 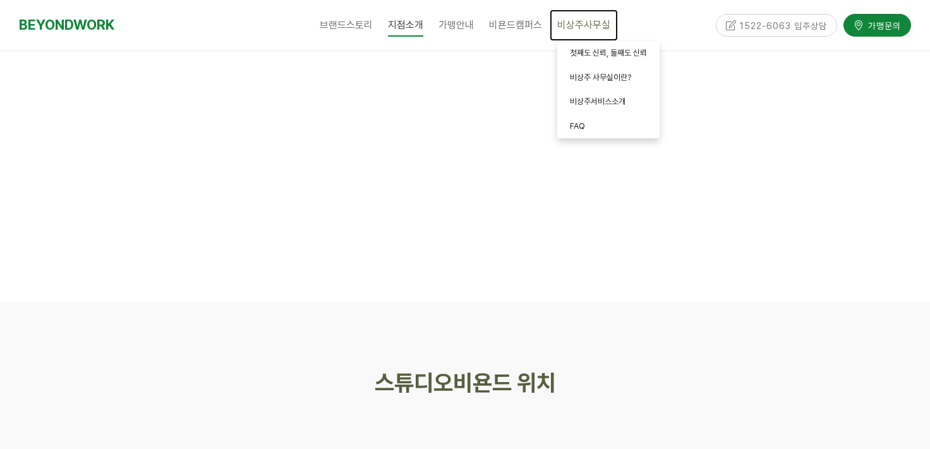 What do you see at coordinates (66, 25) in the screenshot?
I see `a: BEYONDWORK` at bounding box center [66, 25].